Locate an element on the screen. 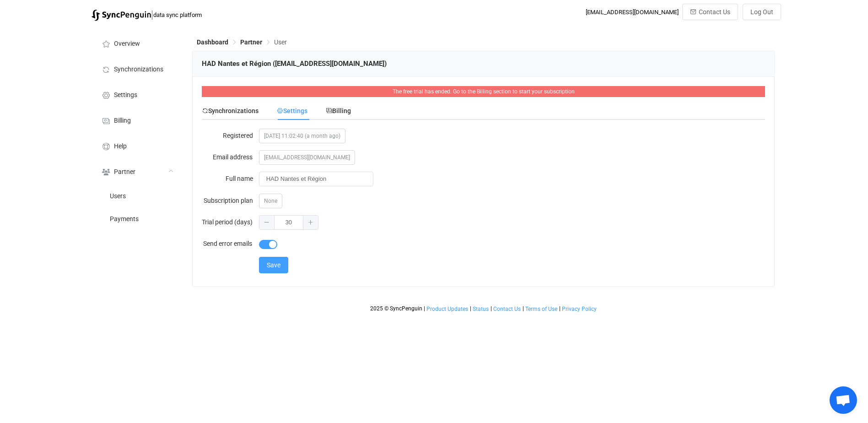 The width and height of the screenshot is (868, 423). button: Save is located at coordinates (274, 265).